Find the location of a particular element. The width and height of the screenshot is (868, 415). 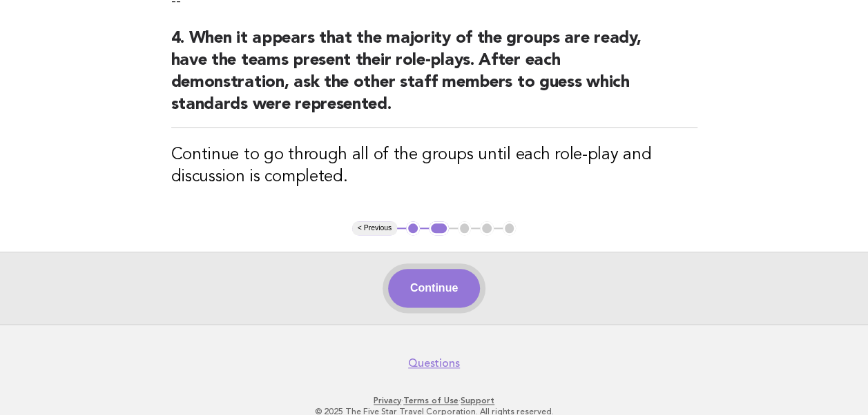

button: Continue is located at coordinates (434, 289).